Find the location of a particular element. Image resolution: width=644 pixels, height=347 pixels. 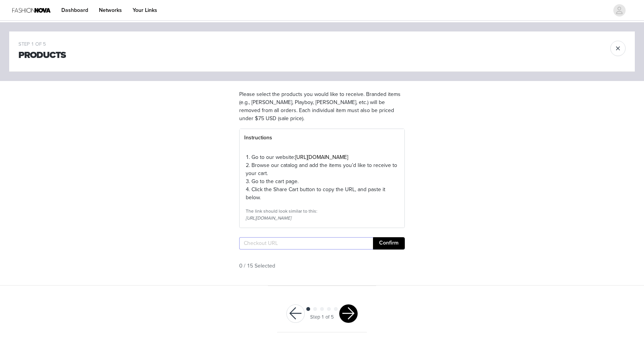

p: 3. Go to the cart page. is located at coordinates (322, 181).